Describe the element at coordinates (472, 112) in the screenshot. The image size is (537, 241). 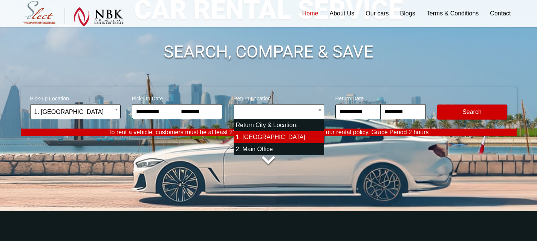
I see `button: Modify Search` at that location.